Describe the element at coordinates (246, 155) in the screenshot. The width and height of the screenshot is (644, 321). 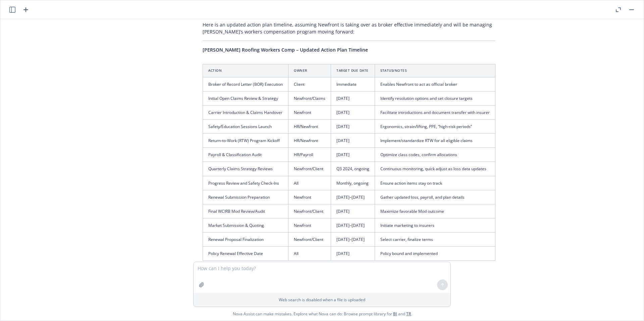
I see `td: Payroll & Classification Audit` at that location.